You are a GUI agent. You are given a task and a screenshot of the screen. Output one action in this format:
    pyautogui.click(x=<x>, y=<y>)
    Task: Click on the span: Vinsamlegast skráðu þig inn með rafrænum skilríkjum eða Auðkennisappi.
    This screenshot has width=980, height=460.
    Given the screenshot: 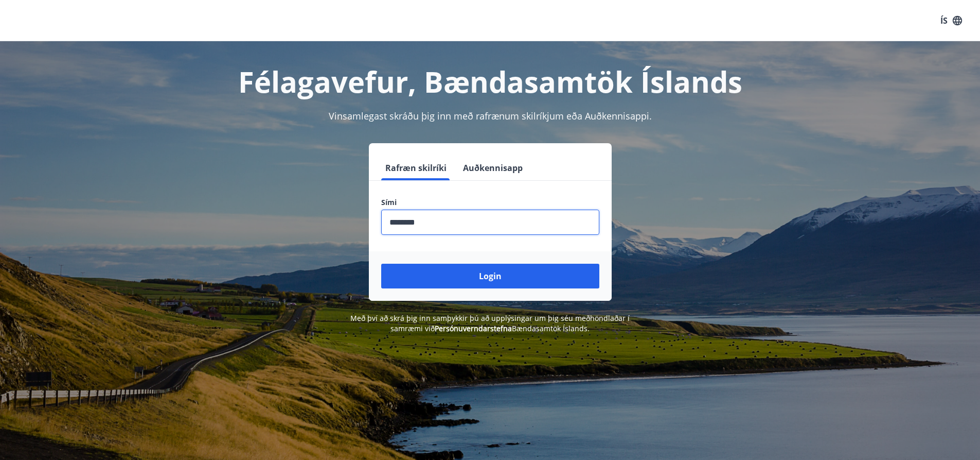 What is the action you would take?
    pyautogui.click(x=490, y=116)
    